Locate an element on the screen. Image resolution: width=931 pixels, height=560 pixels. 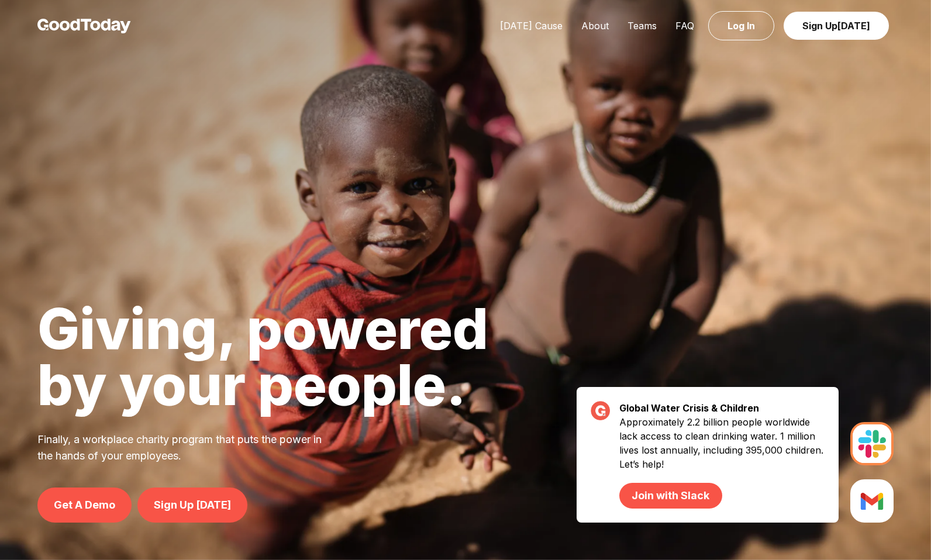
strong: Global Water Crisis & Children is located at coordinates (689, 408).